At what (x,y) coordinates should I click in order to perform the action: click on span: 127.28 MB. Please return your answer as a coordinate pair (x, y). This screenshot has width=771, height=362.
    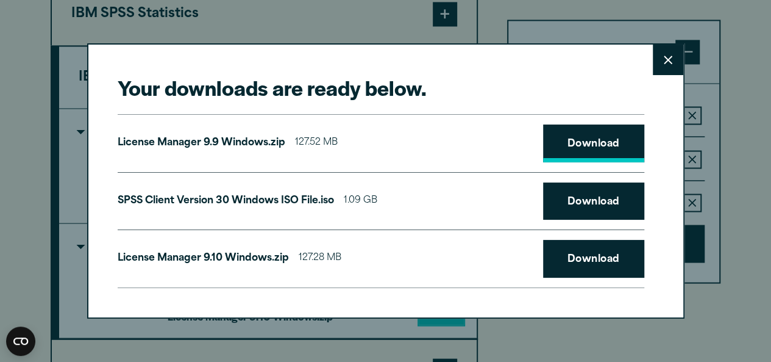
    Looking at the image, I should click on (320, 258).